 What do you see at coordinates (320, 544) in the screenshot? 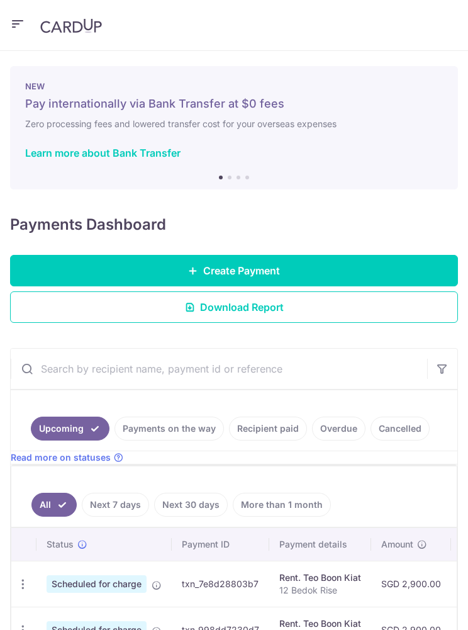
I see `th: Payment details` at bounding box center [320, 544].